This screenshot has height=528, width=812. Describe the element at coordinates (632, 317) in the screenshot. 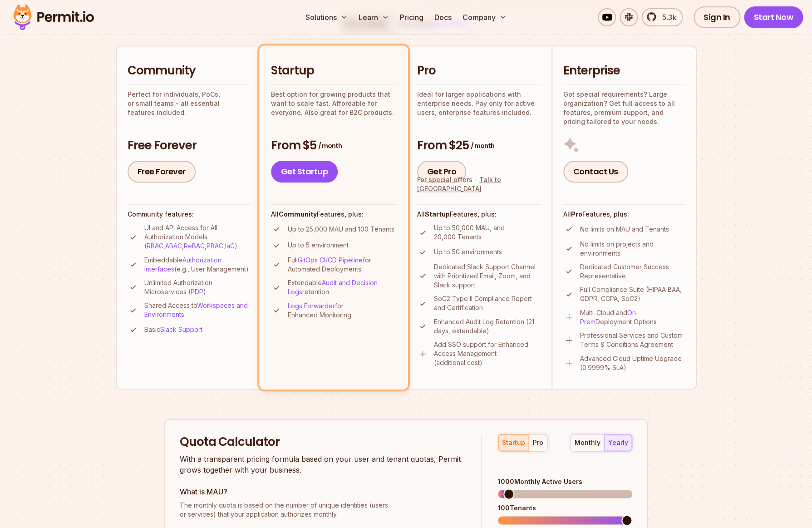

I see `p: Multi-Cloud and Deployment Options` at that location.